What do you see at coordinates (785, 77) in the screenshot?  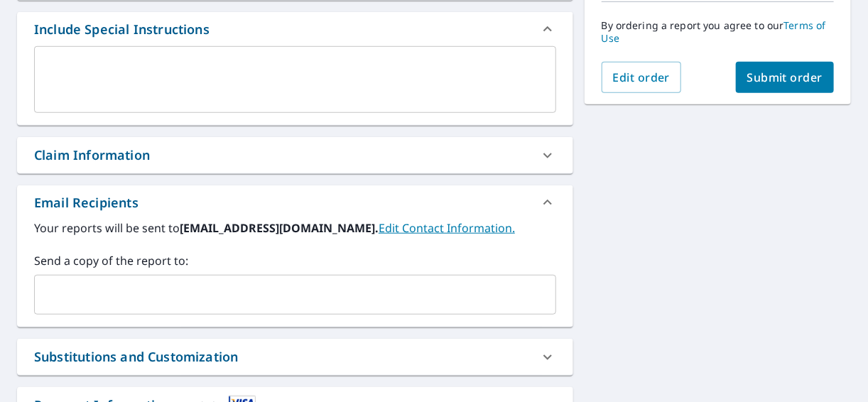 I see `span: Submit order` at bounding box center [785, 77].